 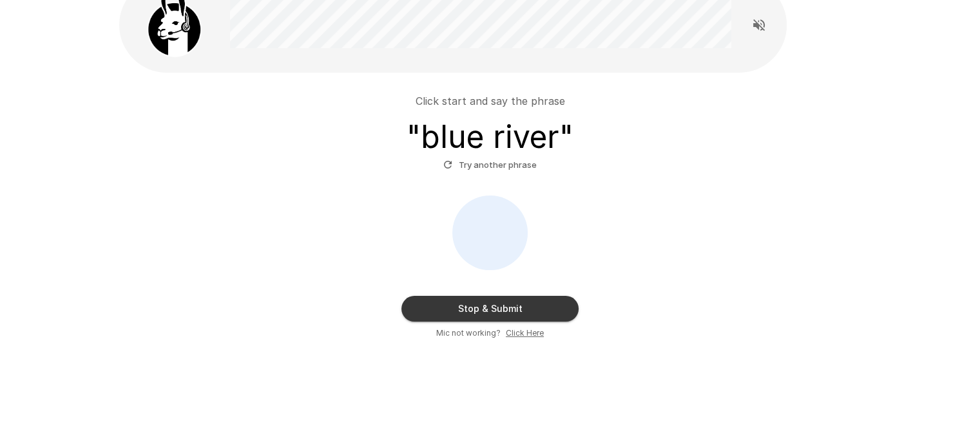 I want to click on u: Click Here, so click(x=524, y=333).